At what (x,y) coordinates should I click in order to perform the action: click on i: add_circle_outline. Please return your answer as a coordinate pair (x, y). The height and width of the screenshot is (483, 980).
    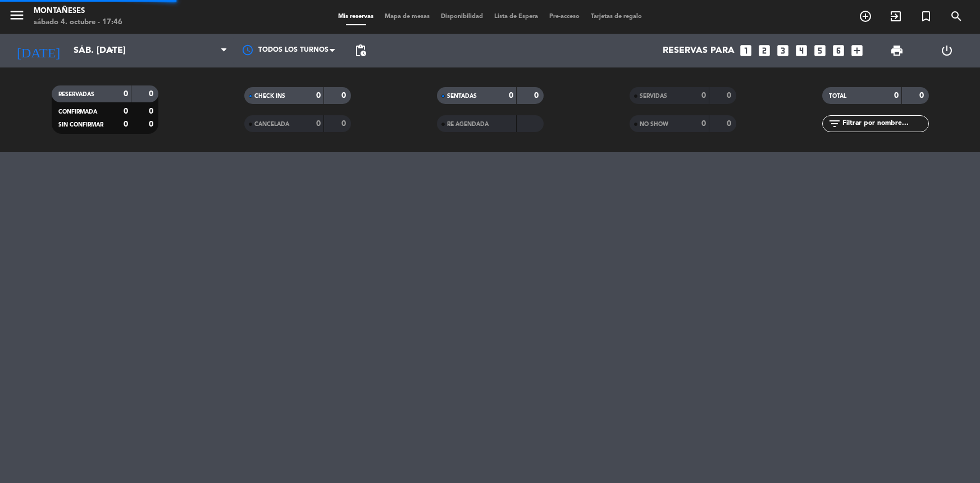
    Looking at the image, I should click on (865, 16).